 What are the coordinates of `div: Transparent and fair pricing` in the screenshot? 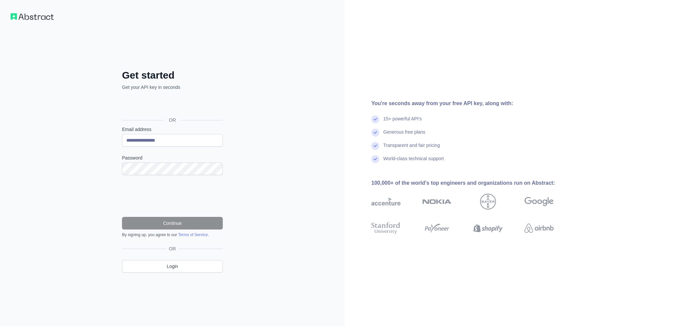 It's located at (412, 149).